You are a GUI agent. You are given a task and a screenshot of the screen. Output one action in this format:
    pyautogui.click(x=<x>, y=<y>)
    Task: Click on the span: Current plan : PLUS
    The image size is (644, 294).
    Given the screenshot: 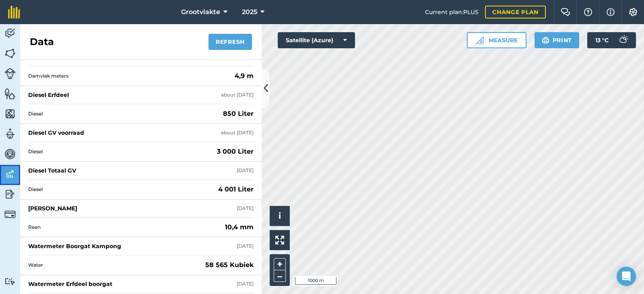 What is the action you would take?
    pyautogui.click(x=452, y=12)
    